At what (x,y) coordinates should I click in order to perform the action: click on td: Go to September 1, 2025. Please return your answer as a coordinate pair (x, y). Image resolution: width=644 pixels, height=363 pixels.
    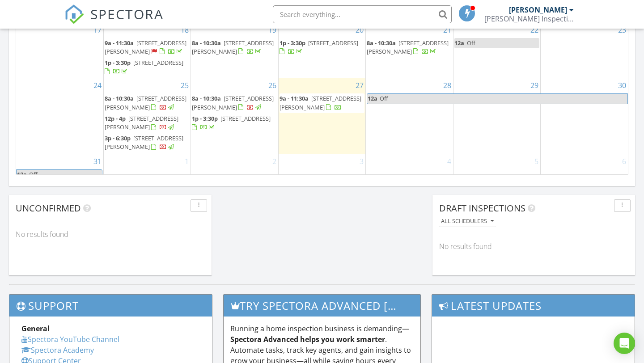
    Looking at the image, I should click on (147, 168).